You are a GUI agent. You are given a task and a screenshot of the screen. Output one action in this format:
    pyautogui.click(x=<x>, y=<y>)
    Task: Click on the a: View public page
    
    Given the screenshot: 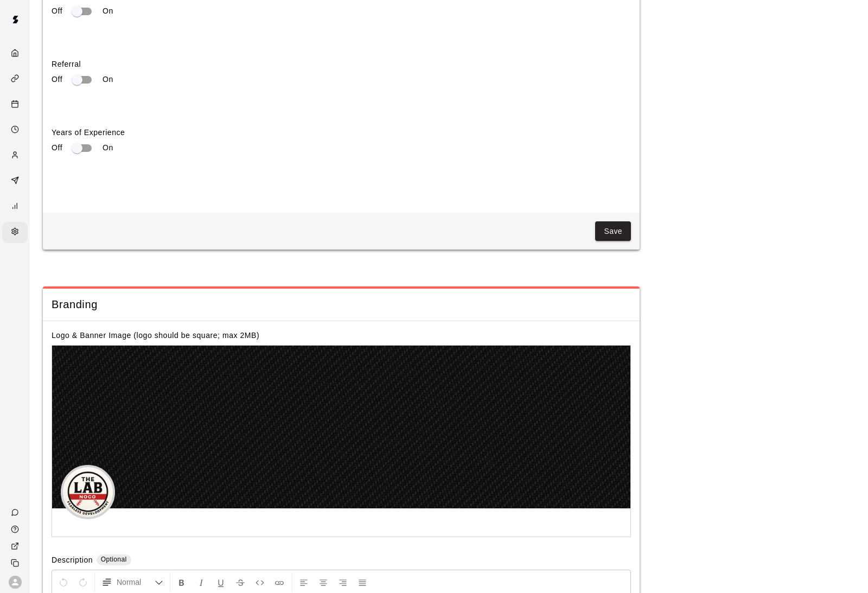 What is the action you would take?
    pyautogui.click(x=16, y=546)
    